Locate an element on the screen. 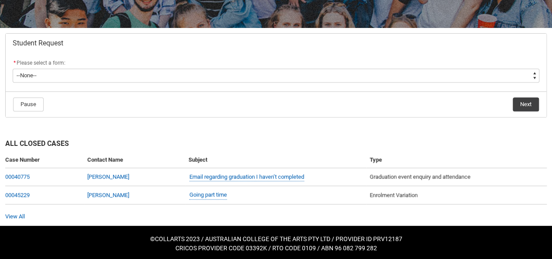 The width and height of the screenshot is (552, 259). button: Next is located at coordinates (526, 104).